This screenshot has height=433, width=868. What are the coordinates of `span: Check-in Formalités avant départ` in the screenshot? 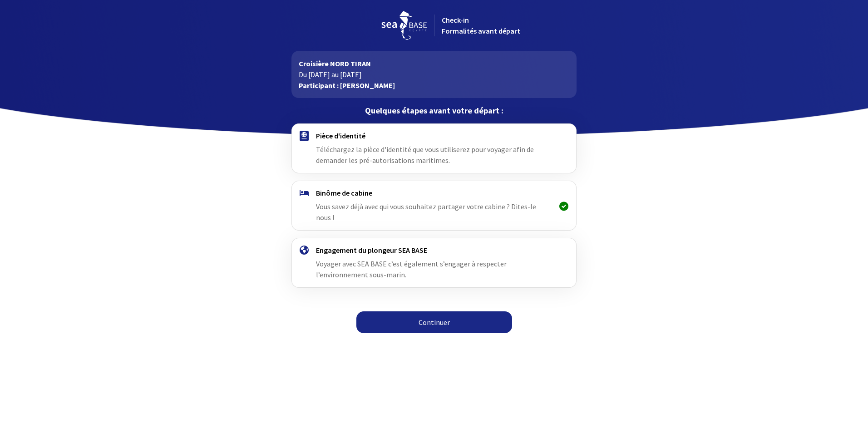 It's located at (481, 25).